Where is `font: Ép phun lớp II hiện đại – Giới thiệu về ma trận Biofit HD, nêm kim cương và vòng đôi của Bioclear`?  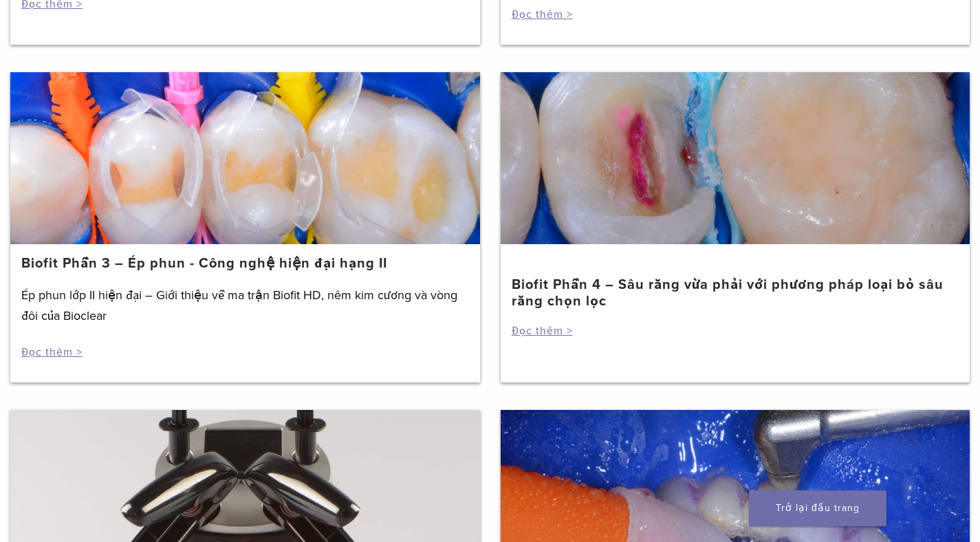
font: Ép phun lớp II hiện đại – Giới thiệu về ma trận Biofit HD, nêm kim cương và vòng đôi của Bioclear is located at coordinates (240, 306).